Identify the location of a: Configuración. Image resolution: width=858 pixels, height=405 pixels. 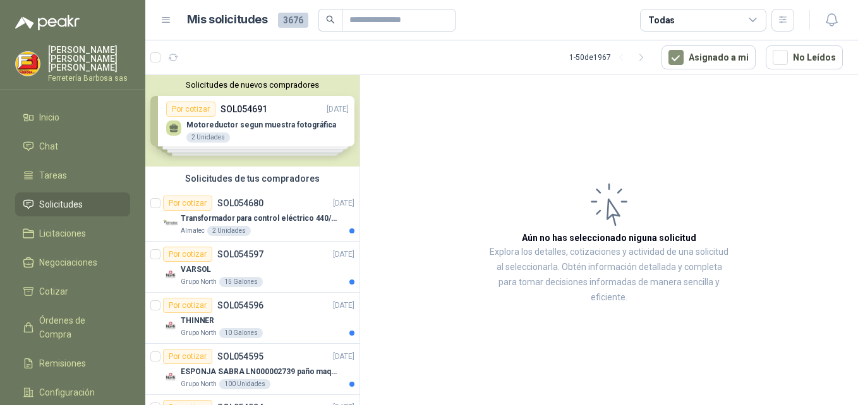
(73, 393).